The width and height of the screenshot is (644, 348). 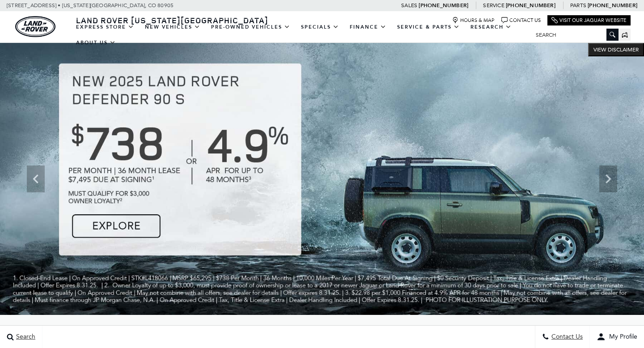 I want to click on a: Specials, so click(x=320, y=27).